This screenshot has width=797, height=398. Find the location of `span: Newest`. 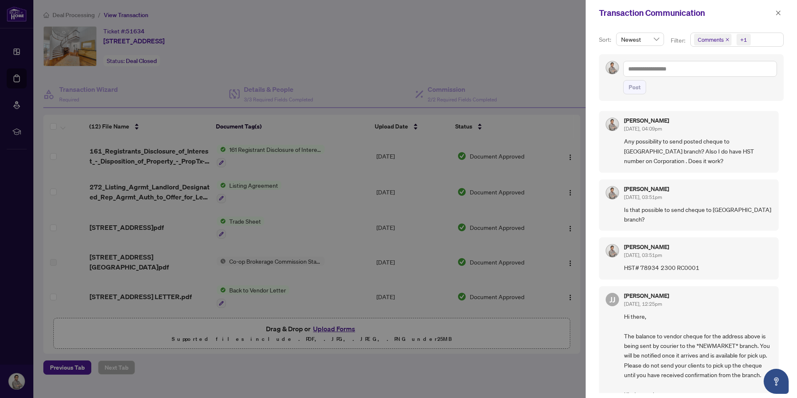

span: Newest is located at coordinates (640, 39).